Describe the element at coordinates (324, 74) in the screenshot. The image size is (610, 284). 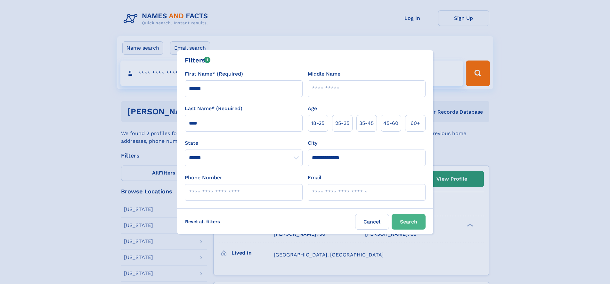
I see `label: Middle Name` at that location.